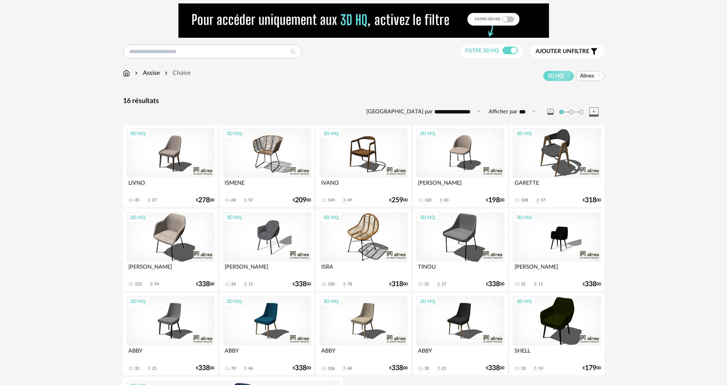 The height and width of the screenshot is (385, 727). What do you see at coordinates (397, 200) in the screenshot?
I see `span: 259` at bounding box center [397, 200].